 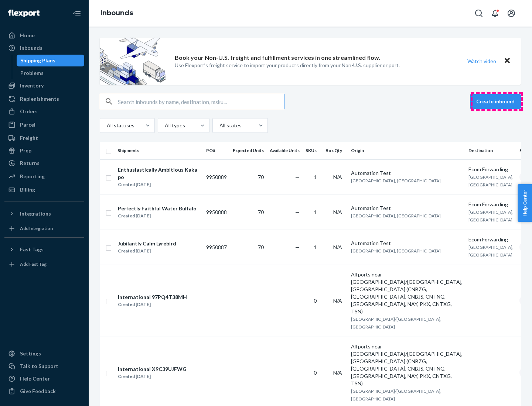 I want to click on td: 9950889, so click(x=217, y=177).